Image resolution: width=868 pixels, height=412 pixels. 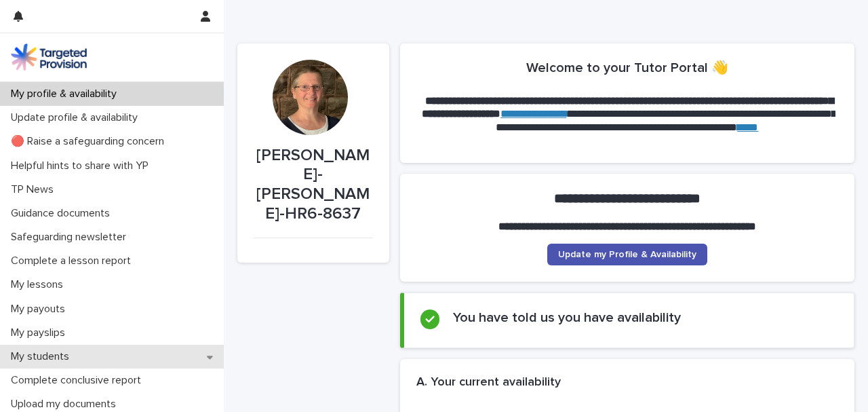 What do you see at coordinates (43, 356) in the screenshot?
I see `p: My students` at bounding box center [43, 356].